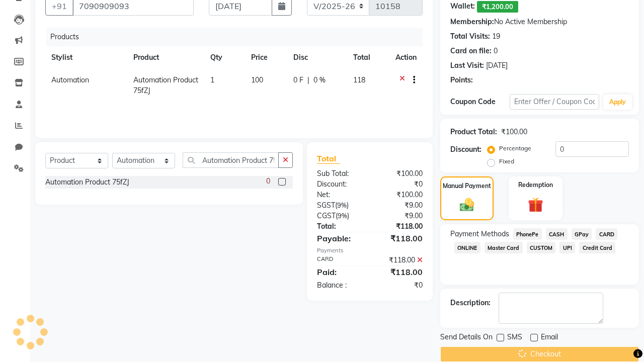 This screenshot has height=362, width=644. Describe the element at coordinates (506, 161) in the screenshot. I see `label: Fixed` at that location.